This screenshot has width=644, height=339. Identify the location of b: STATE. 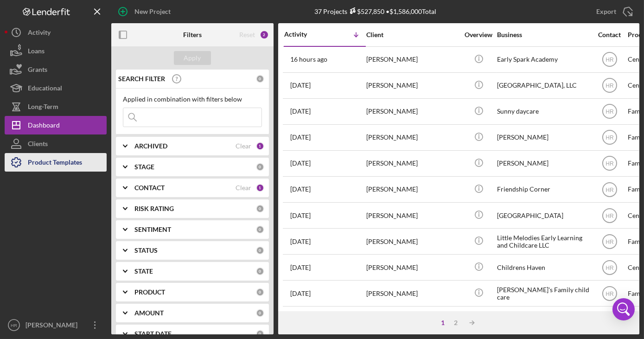
(144, 271).